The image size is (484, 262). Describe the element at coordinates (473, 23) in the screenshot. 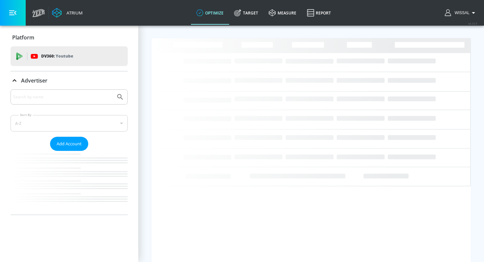

I see `span: v 4.33.5` at that location.